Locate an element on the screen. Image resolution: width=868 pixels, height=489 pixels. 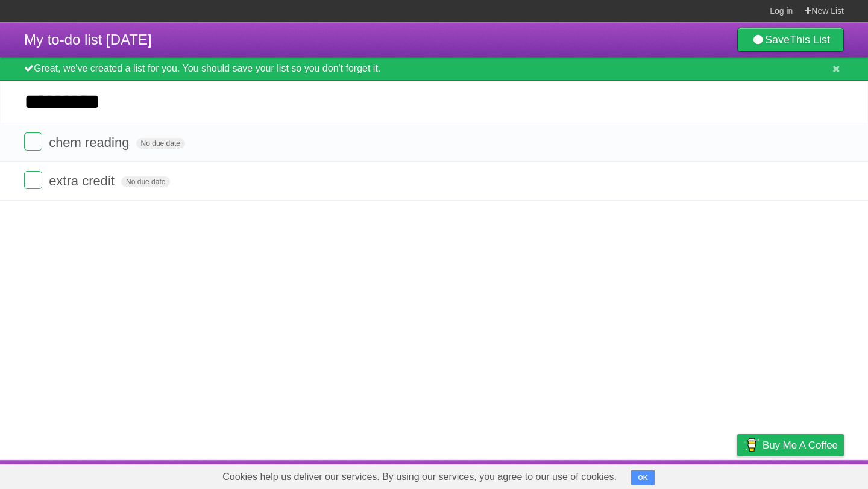
a: Buy me a coffee is located at coordinates (790, 445).